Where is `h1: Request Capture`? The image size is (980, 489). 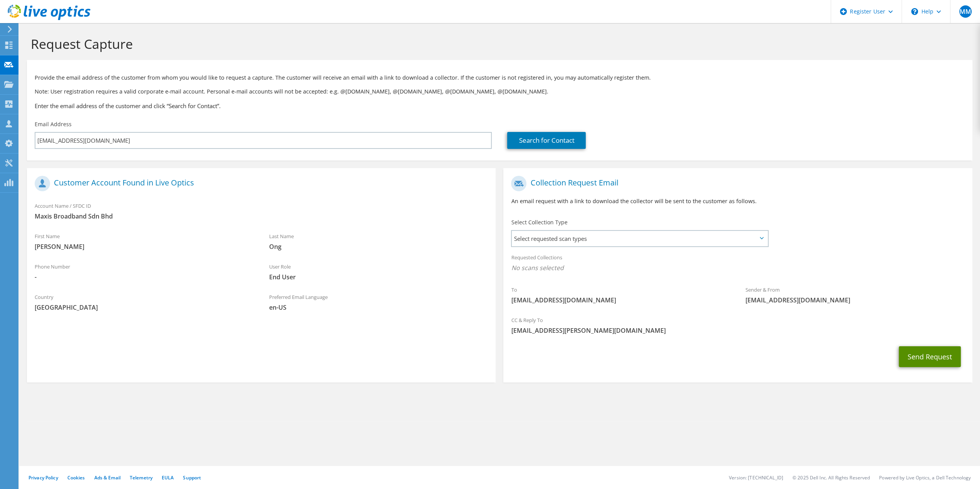 h1: Request Capture is located at coordinates (498, 44).